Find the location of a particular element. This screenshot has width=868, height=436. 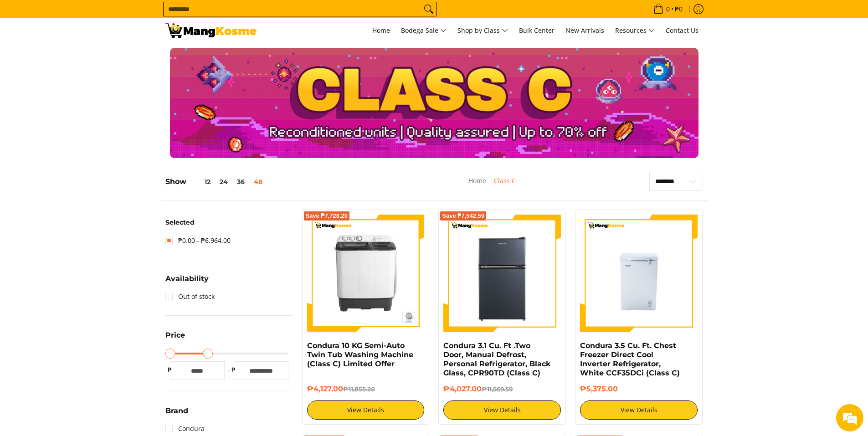

span: Save ₱7,728.20 is located at coordinates (327, 216).